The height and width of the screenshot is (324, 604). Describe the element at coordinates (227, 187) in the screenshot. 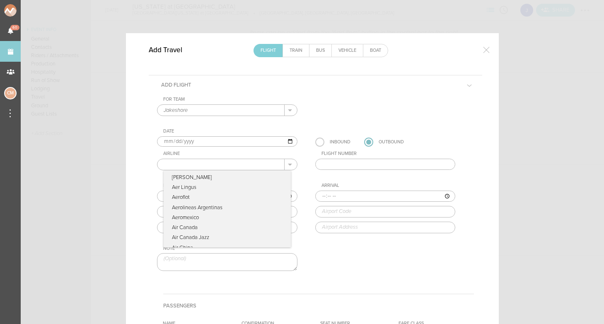

I see `p: Aer Lingus` at that location.